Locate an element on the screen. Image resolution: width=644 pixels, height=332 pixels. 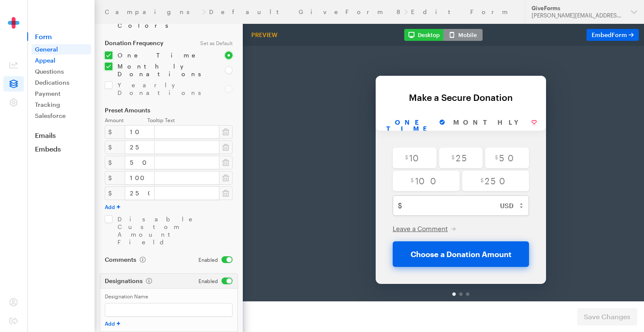
a: Salesforce is located at coordinates (61, 116).